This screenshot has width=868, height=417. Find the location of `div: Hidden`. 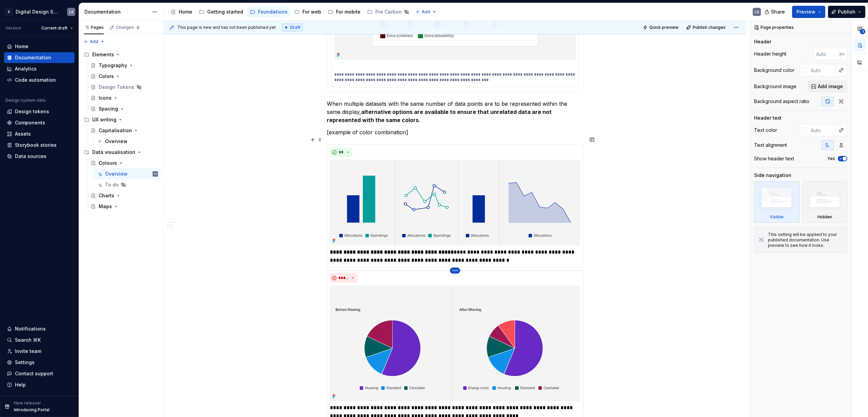

div: Hidden is located at coordinates (825, 217).